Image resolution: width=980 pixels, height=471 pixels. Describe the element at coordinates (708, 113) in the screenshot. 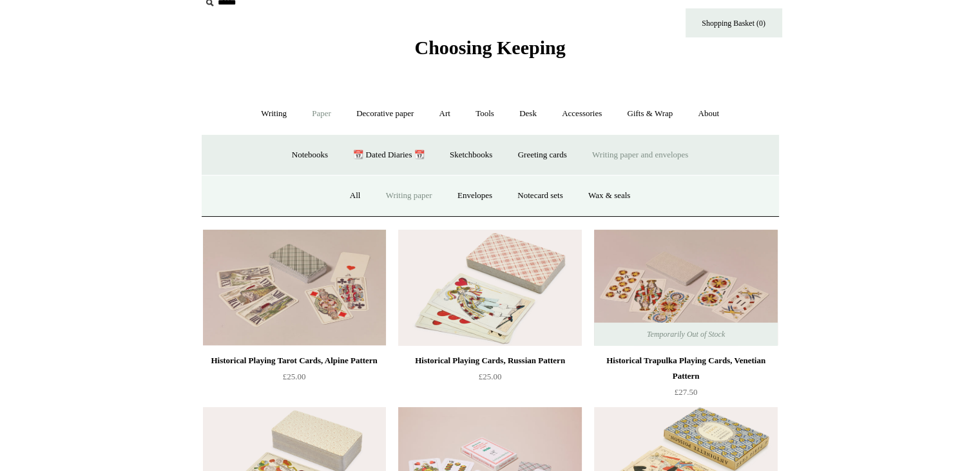

I see `a: About` at that location.